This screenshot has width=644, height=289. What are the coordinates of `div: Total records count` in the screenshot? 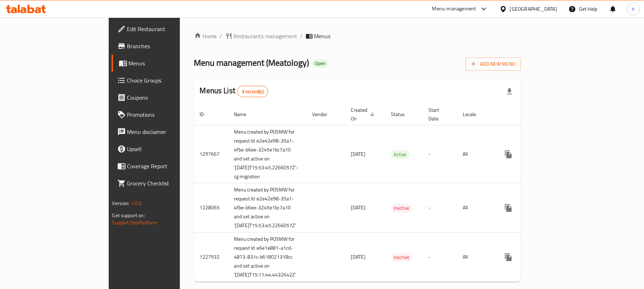 It's located at (253, 92).